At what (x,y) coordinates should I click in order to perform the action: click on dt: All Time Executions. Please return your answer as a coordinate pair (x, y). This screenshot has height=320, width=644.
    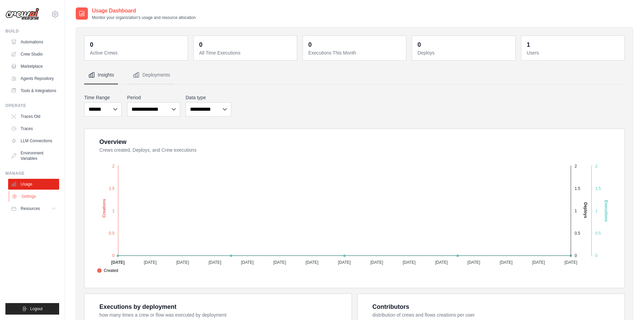
    Looking at the image, I should click on (246, 53).